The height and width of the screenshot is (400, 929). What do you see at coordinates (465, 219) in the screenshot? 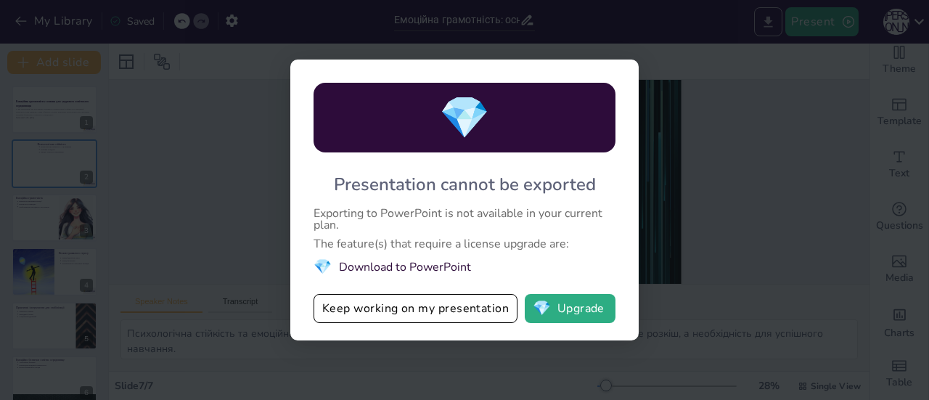
I see `div: Exporting to PowerPoint is not available in your current plan.` at bounding box center [465, 219].